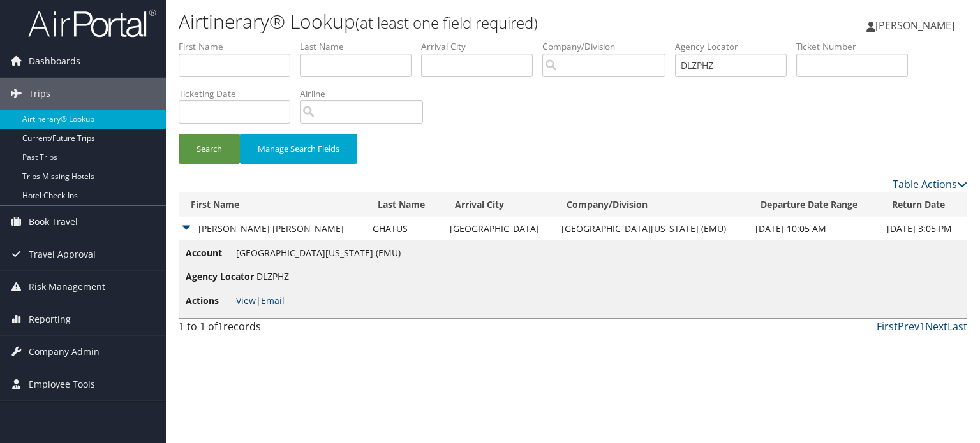 Image resolution: width=980 pixels, height=443 pixels. What do you see at coordinates (240, 93) in the screenshot?
I see `label: Ticketing Date` at bounding box center [240, 93].